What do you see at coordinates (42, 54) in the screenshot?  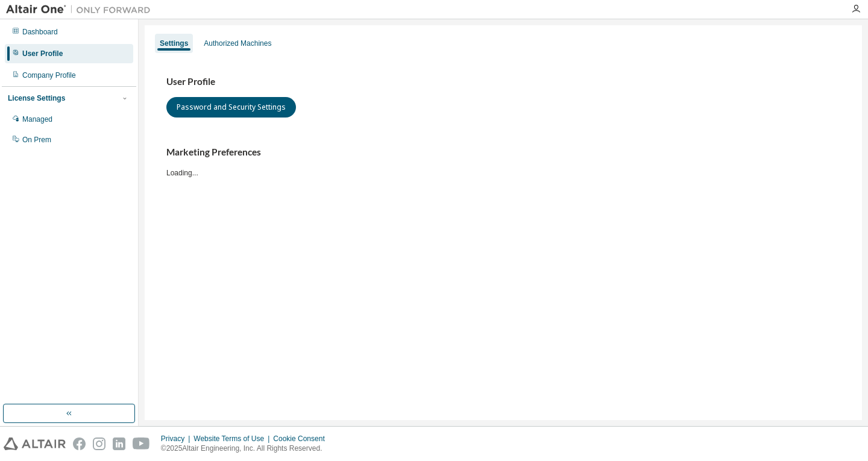 I see `div: User Profile` at bounding box center [42, 54].